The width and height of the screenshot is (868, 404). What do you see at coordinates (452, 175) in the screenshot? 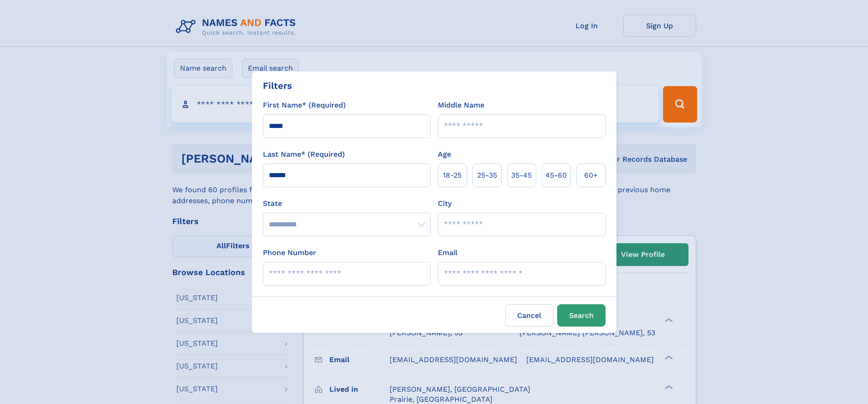
I see `span: 18‑25` at bounding box center [452, 175].